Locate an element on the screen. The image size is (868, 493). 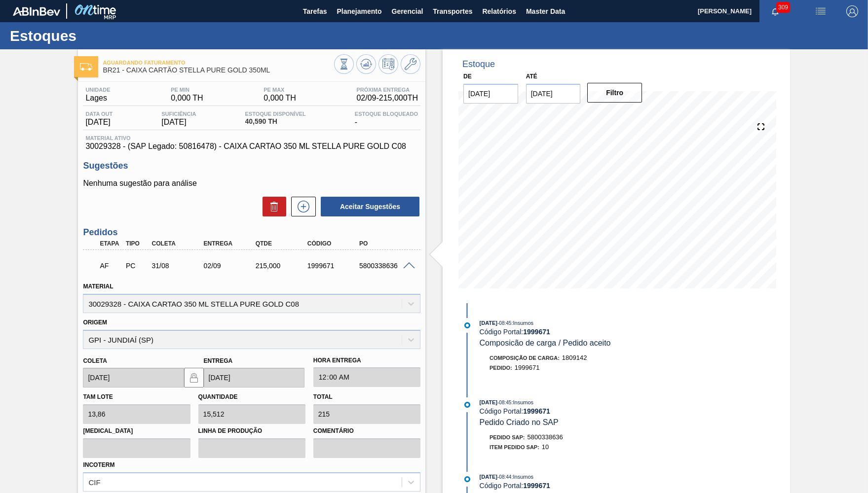
label: Comentário is located at coordinates (366, 431).